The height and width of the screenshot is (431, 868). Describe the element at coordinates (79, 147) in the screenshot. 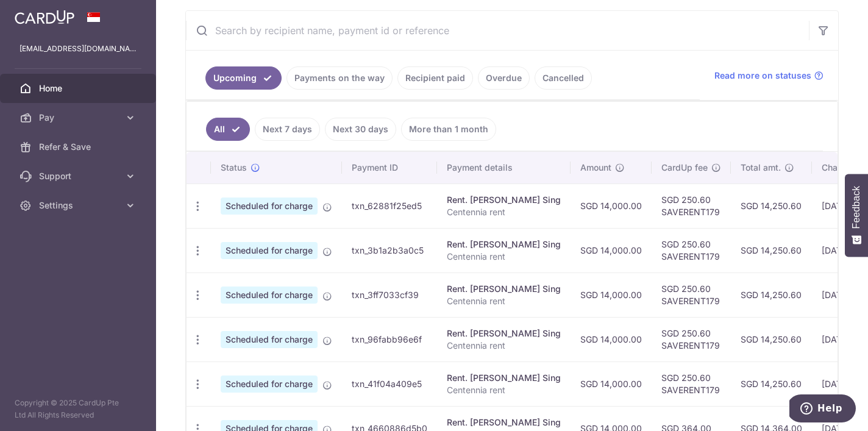

I see `span: Refer & Save` at that location.